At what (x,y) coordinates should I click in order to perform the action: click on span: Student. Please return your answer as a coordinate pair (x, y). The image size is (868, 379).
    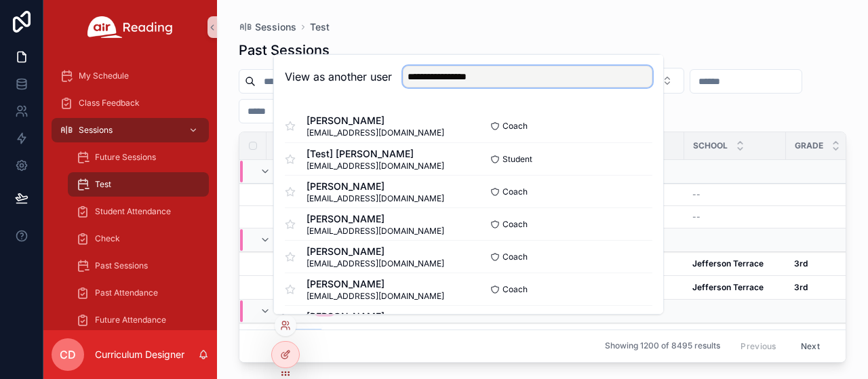
    Looking at the image, I should click on (517, 159).